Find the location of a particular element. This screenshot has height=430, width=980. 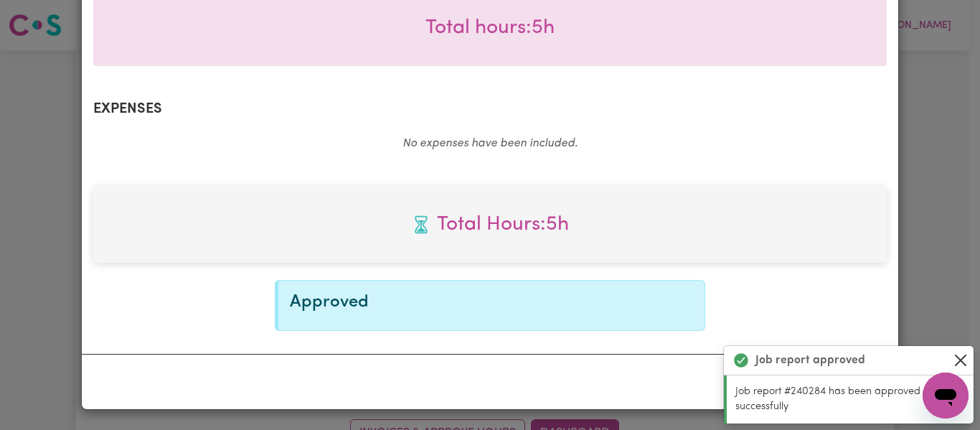

em: No expenses have been included. is located at coordinates (490, 143).